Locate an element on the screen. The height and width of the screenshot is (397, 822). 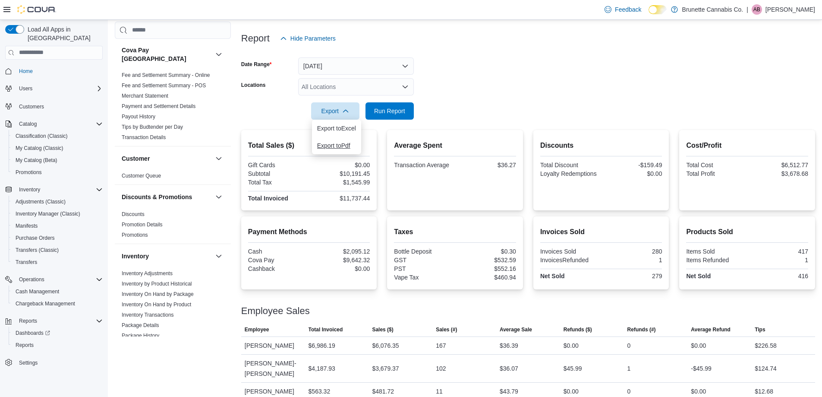
button: My Catalog (Beta) is located at coordinates (57, 160).